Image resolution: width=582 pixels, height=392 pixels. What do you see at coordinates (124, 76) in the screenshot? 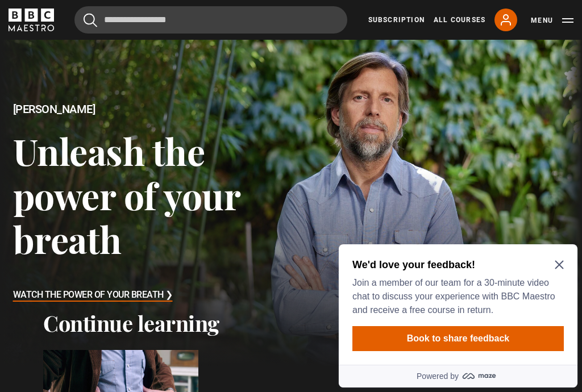
I see `div: Optional study invitation` at bounding box center [124, 76].